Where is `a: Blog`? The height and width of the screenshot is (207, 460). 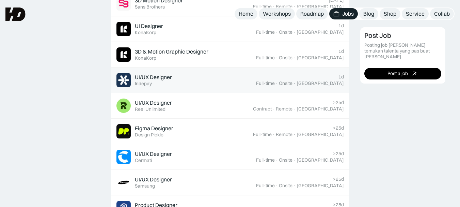
a: Blog is located at coordinates (369, 14).